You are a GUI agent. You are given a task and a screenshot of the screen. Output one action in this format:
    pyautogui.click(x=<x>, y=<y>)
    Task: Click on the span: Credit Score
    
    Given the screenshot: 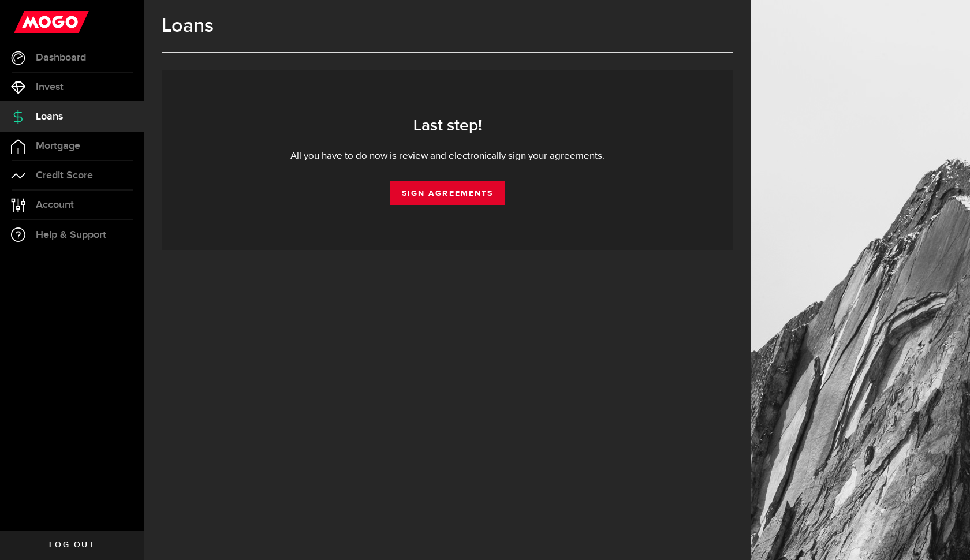 What is the action you would take?
    pyautogui.click(x=64, y=175)
    